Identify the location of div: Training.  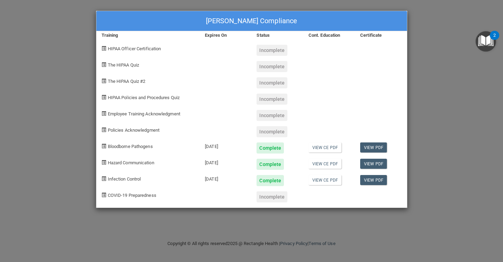
(148, 35).